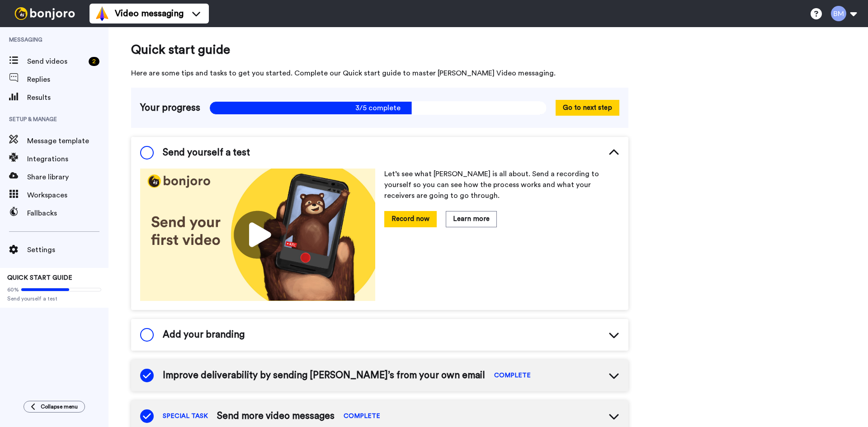  What do you see at coordinates (40, 278) in the screenshot?
I see `span: QUICK START GUIDE` at bounding box center [40, 278].